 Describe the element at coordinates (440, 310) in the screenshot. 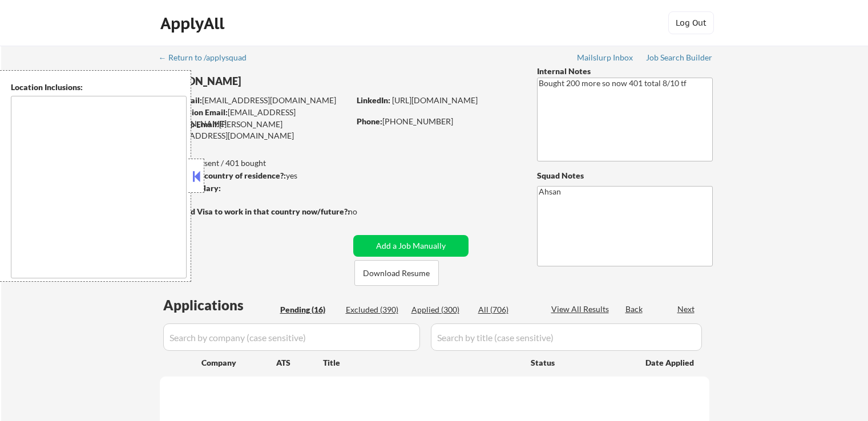

I see `div: Applied (300)` at that location.